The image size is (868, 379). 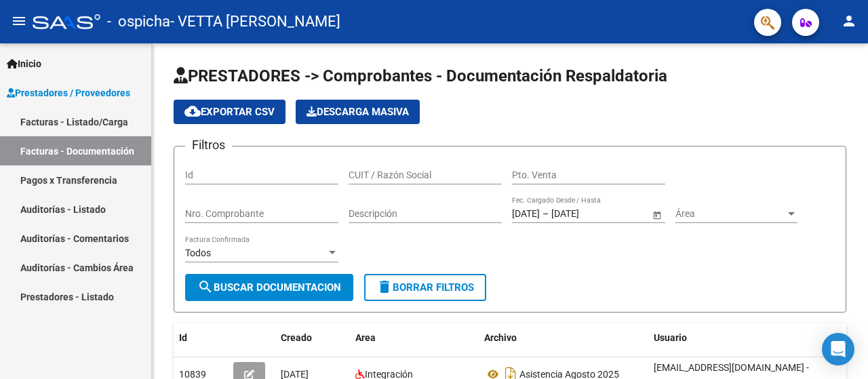 I want to click on span: Area, so click(x=366, y=338).